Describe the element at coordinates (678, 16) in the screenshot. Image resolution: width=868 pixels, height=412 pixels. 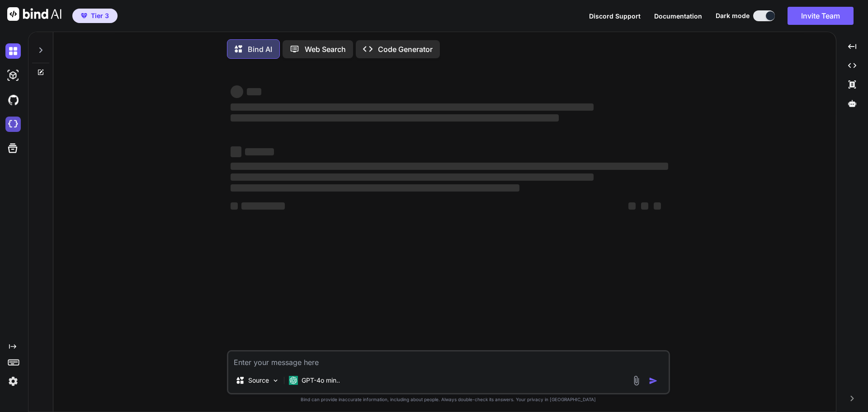
I see `button: Documentation` at that location.